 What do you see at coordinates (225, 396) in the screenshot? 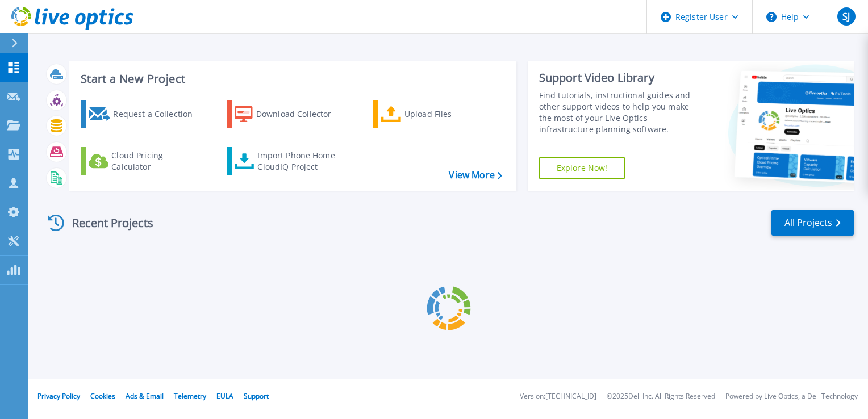
I see `a: EULA` at bounding box center [225, 396].